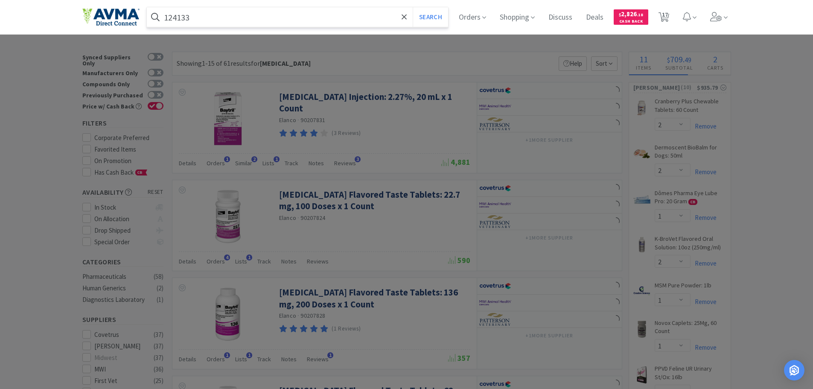 This screenshot has width=813, height=389. I want to click on span: 2,826, so click(631, 14).